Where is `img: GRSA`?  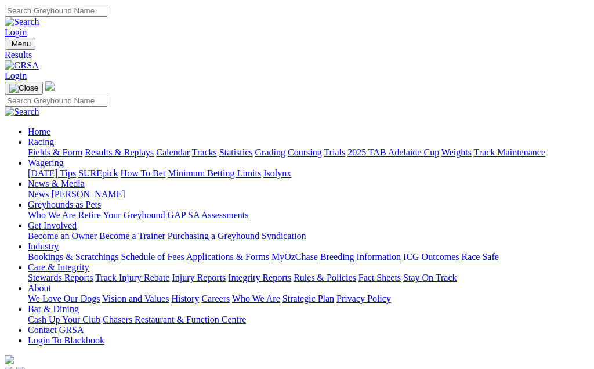 img: GRSA is located at coordinates (21, 66).